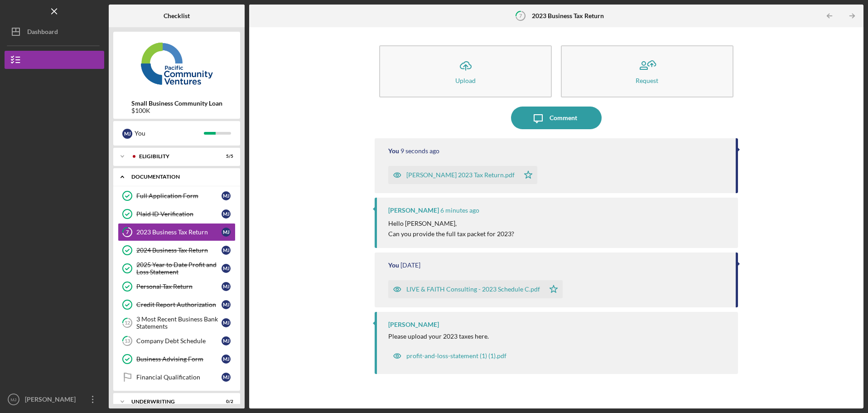  I want to click on div: 2024 Business Tax Return, so click(179, 250).